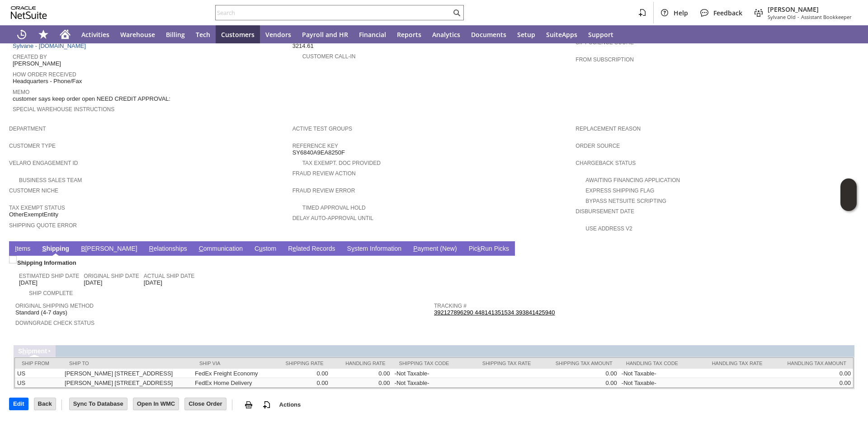  What do you see at coordinates (50, 293) in the screenshot?
I see `a: Ship Complete` at bounding box center [50, 293].